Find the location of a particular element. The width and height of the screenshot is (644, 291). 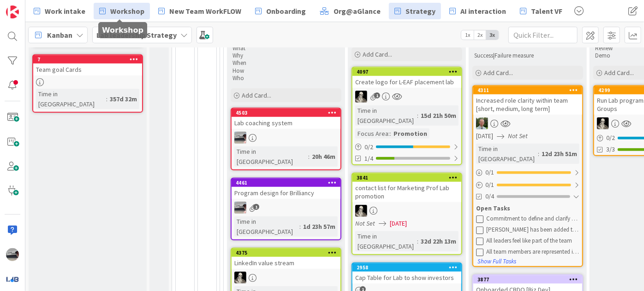

span: 3/3 is located at coordinates (610, 149).